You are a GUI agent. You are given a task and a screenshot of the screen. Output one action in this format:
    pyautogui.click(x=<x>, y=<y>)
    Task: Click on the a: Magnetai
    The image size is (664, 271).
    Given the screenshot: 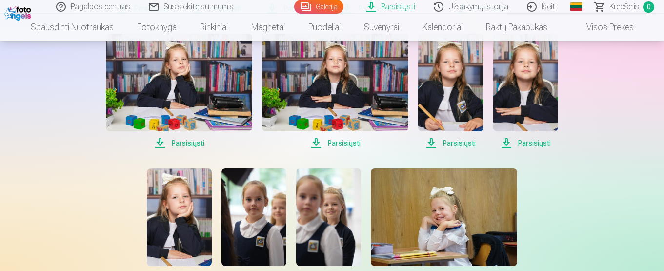 What is the action you would take?
    pyautogui.click(x=268, y=27)
    